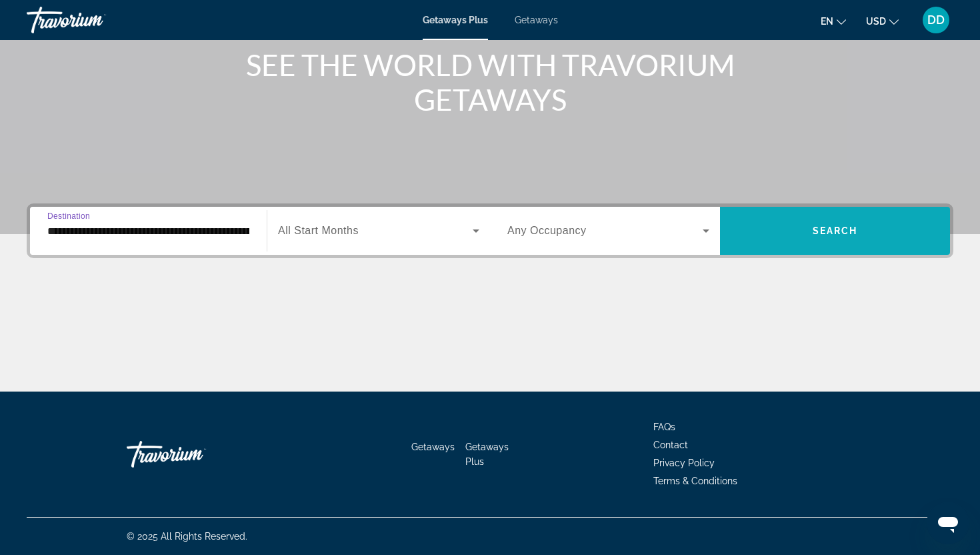 Image resolution: width=980 pixels, height=555 pixels. I want to click on a: FAQs, so click(664, 427).